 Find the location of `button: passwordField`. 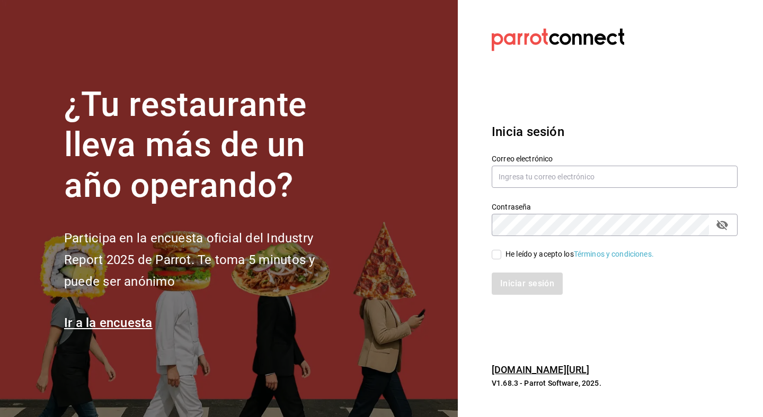

button: passwordField is located at coordinates (722, 225).